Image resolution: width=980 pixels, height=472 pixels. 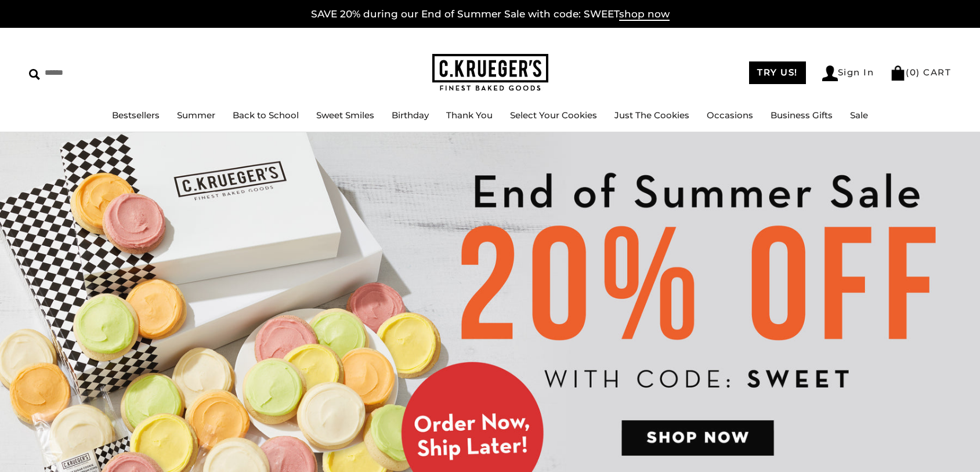 What do you see at coordinates (921, 72) in the screenshot?
I see `a: (0) CART` at bounding box center [921, 72].